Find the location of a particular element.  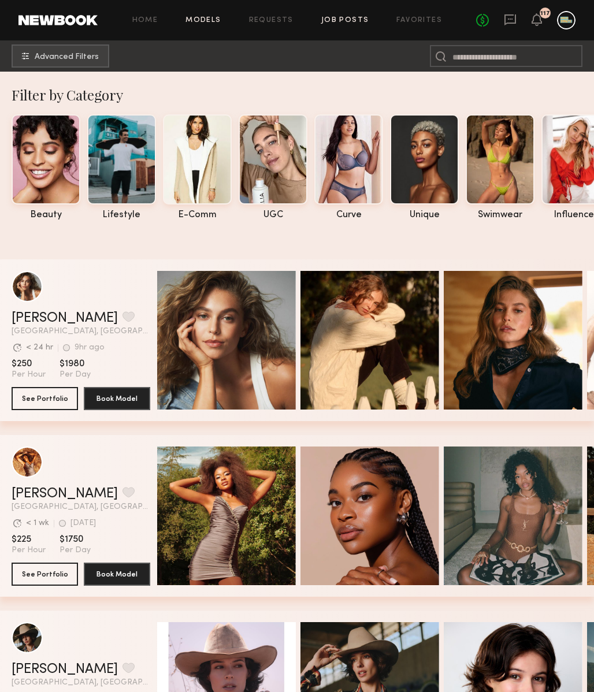

button: Advanced Filters is located at coordinates (60, 56).